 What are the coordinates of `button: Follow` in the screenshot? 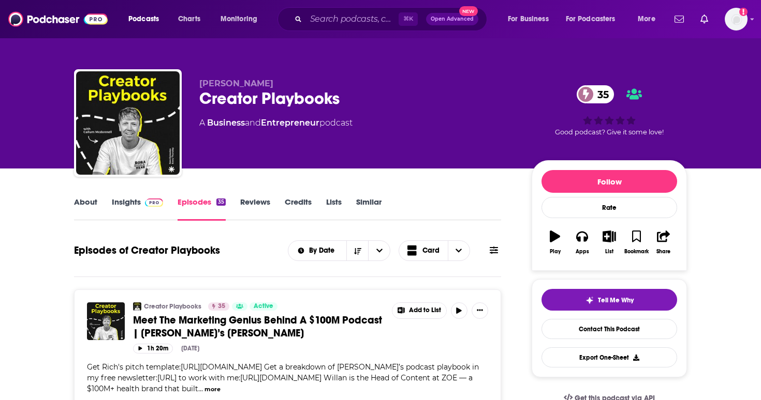 It's located at (609, 182).